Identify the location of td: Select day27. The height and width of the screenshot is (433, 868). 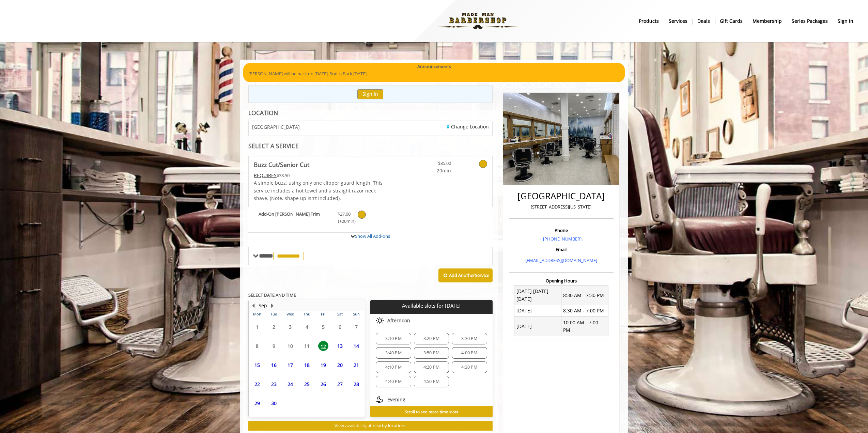
(340, 384).